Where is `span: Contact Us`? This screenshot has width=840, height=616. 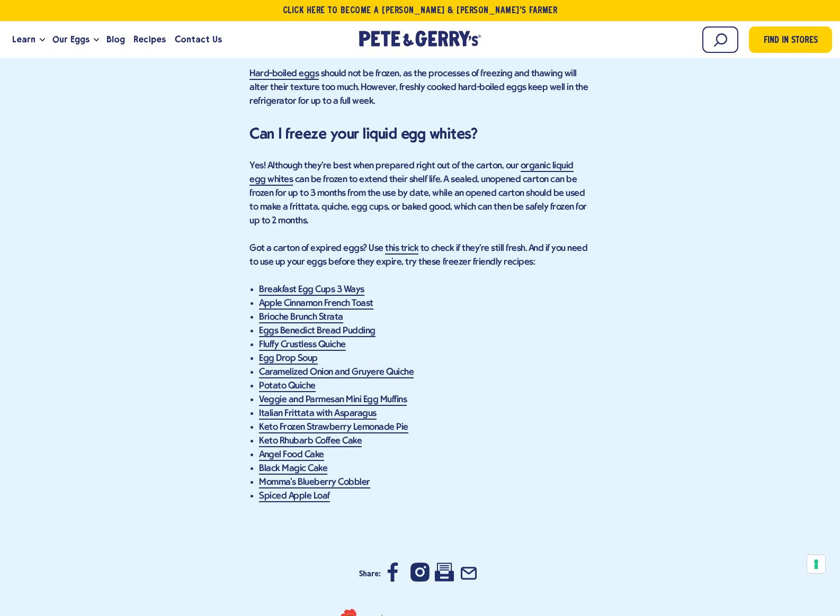 span: Contact Us is located at coordinates (198, 39).